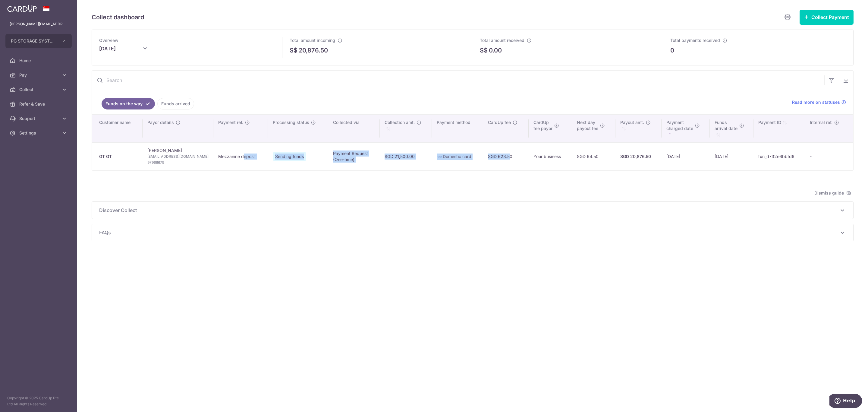  I want to click on td: SGD 64.50, so click(593, 156).